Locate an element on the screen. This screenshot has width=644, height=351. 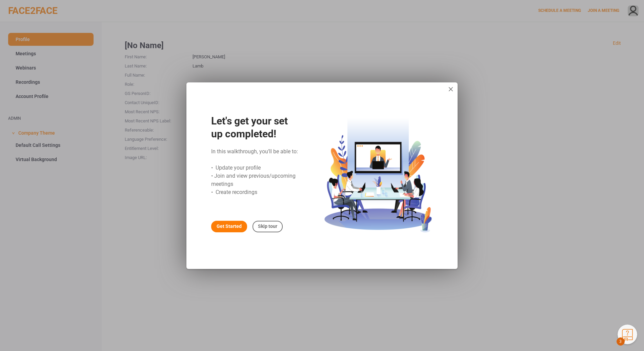
span: 3 is located at coordinates (621, 342).